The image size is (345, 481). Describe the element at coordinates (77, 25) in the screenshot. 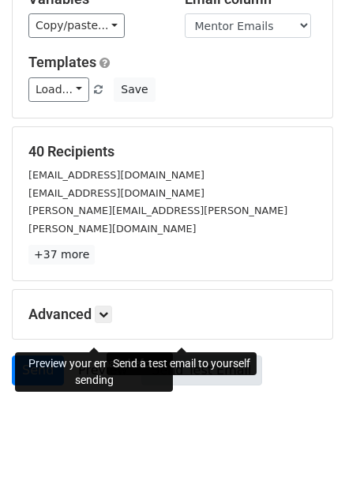

I see `a: Copy/paste...` at that location.